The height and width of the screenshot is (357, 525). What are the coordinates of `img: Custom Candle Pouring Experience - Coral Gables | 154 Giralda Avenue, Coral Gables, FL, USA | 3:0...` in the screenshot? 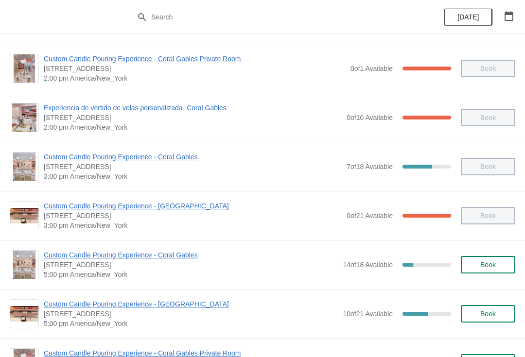 It's located at (24, 167).